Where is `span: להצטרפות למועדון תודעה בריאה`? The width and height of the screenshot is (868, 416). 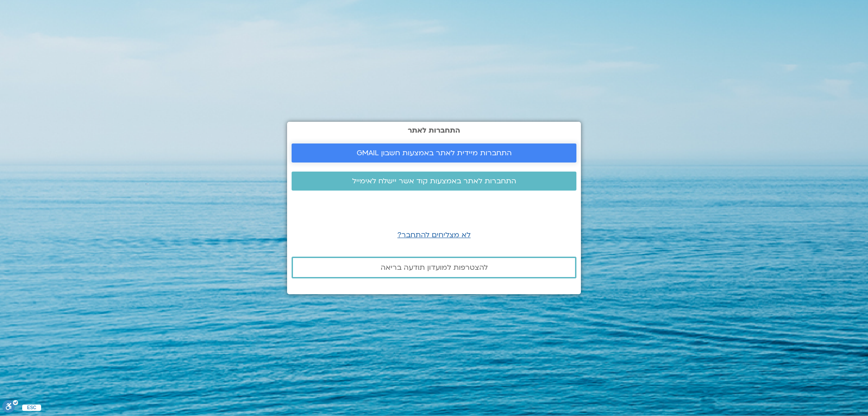 span: להצטרפות למועדון תודעה בריאה is located at coordinates (434, 267).